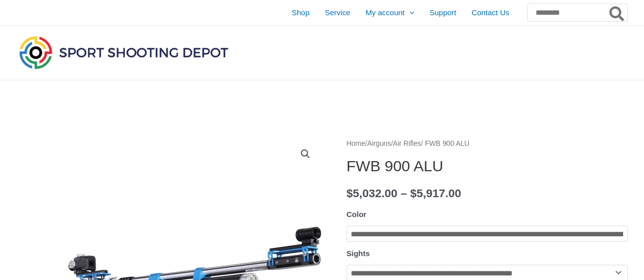  Describe the element at coordinates (373, 194) in the screenshot. I see `bdi: 5,032.00` at that location.